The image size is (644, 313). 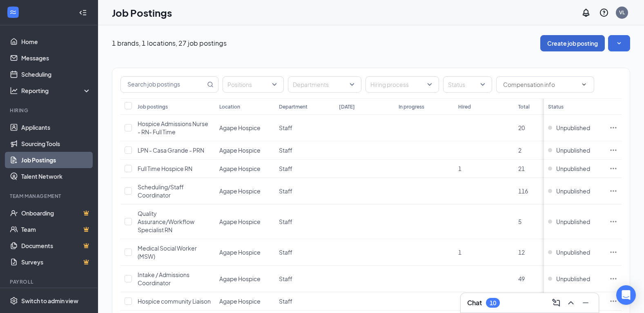 I want to click on div: Switch to admin view, so click(x=50, y=301).